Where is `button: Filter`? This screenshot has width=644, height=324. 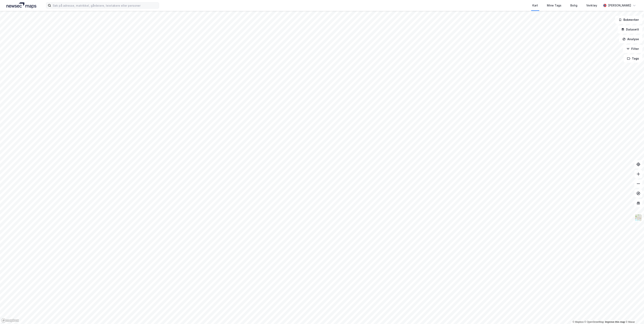 button: Filter is located at coordinates (632, 49).